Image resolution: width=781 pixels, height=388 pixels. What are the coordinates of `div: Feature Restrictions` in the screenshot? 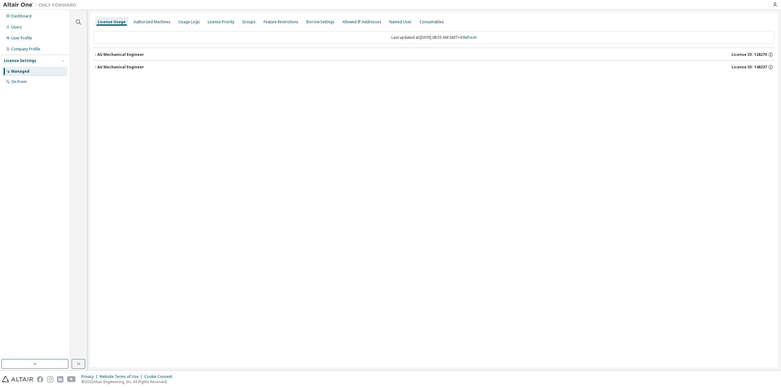 It's located at (281, 22).